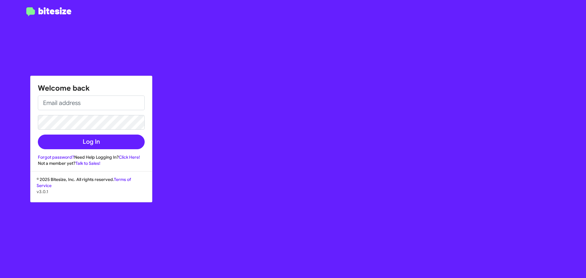  Describe the element at coordinates (88, 163) in the screenshot. I see `a: Talk to Sales!` at that location.